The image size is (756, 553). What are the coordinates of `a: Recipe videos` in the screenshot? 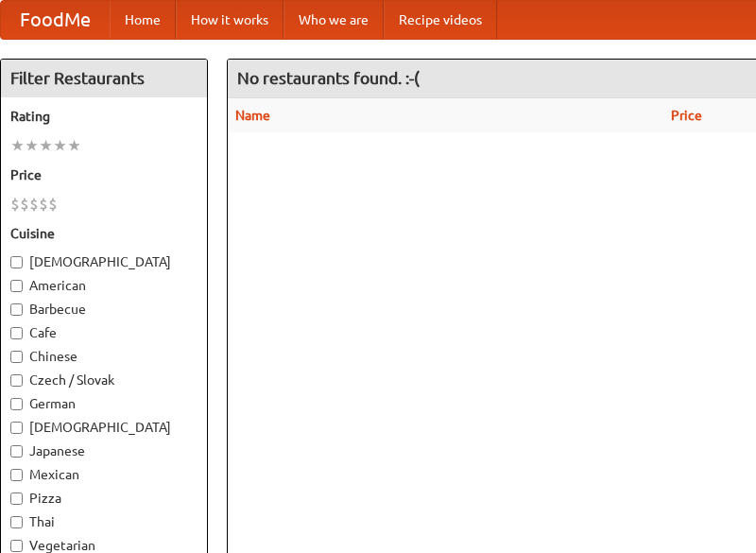 It's located at (440, 20).